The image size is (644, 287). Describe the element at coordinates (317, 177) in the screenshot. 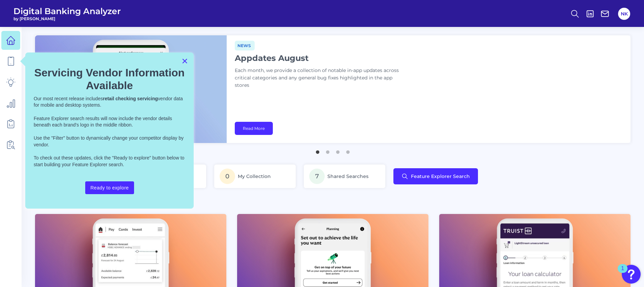

I see `span: 7` at that location.